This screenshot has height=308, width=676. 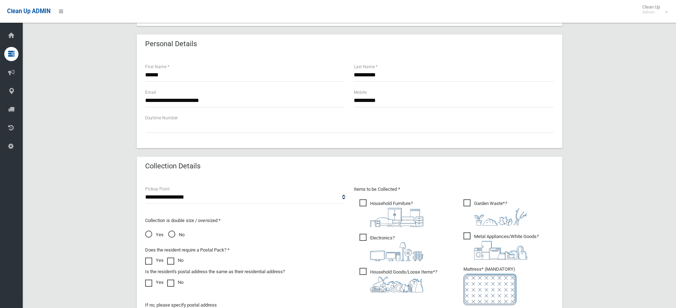 What do you see at coordinates (501, 250) in the screenshot?
I see `img: 36c1b0289cb1767239cdd3de9e694f19.png` at bounding box center [501, 250].